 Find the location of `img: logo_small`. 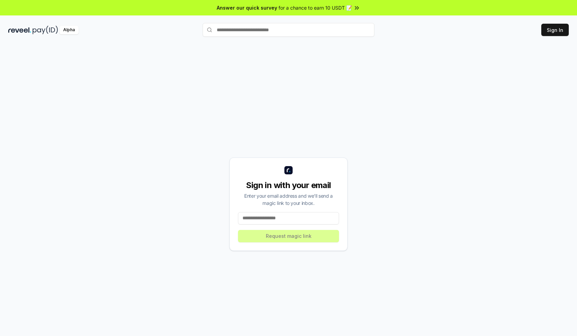

img: logo_small is located at coordinates (288, 170).